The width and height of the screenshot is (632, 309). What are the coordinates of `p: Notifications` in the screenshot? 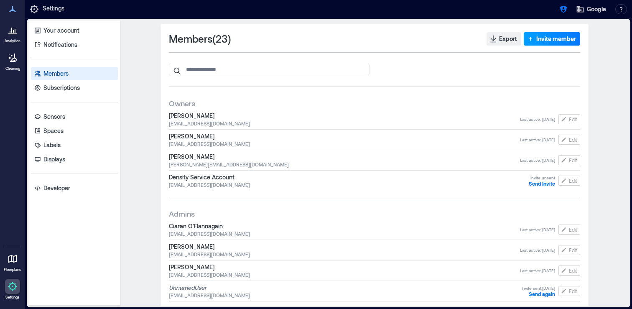 It's located at (60, 45).